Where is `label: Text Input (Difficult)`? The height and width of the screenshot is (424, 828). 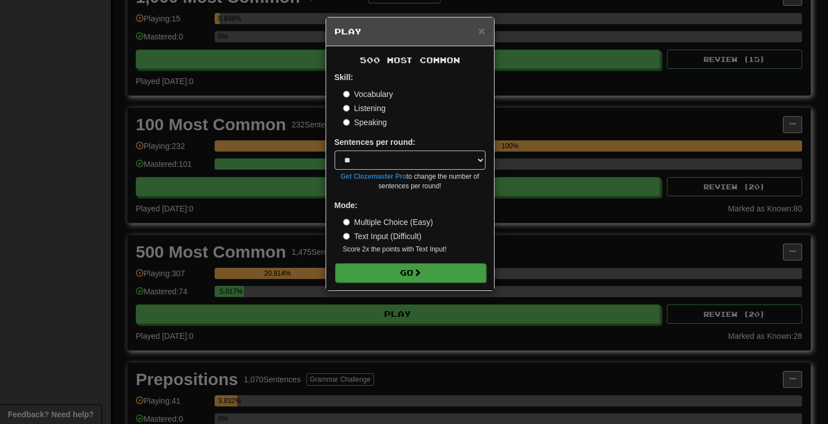 label: Text Input (Difficult) is located at coordinates (383, 236).